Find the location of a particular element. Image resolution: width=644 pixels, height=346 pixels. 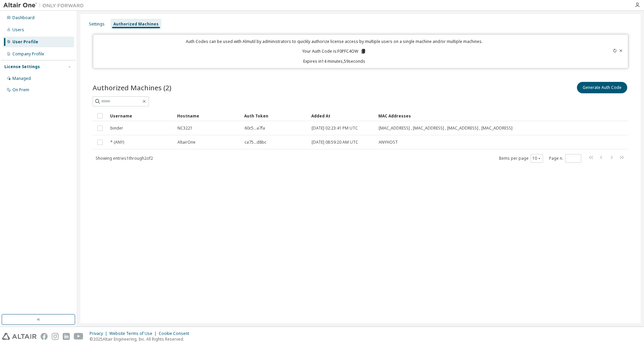

span: ANYHOST is located at coordinates (388, 143).